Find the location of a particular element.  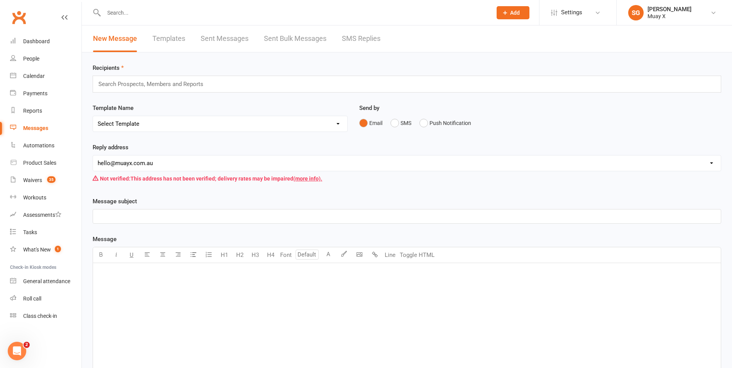

a: Messages is located at coordinates (46, 128).